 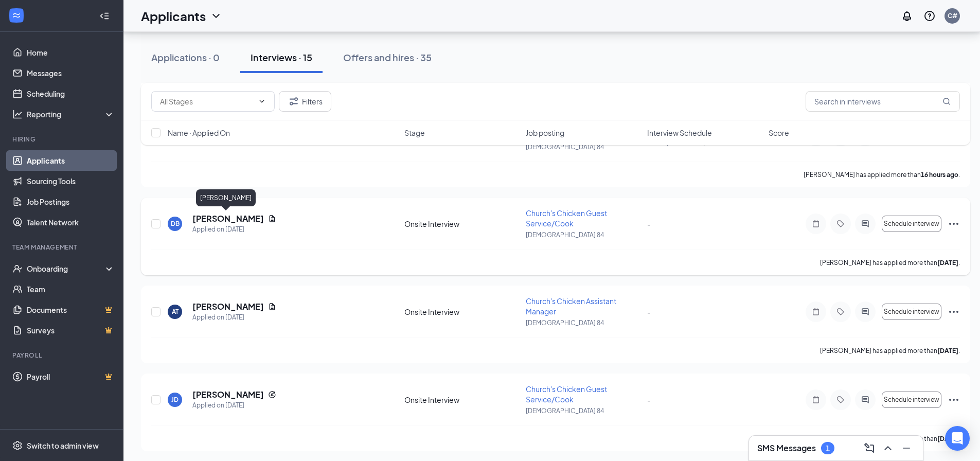 I want to click on div: Applications · 0, so click(x=185, y=57).